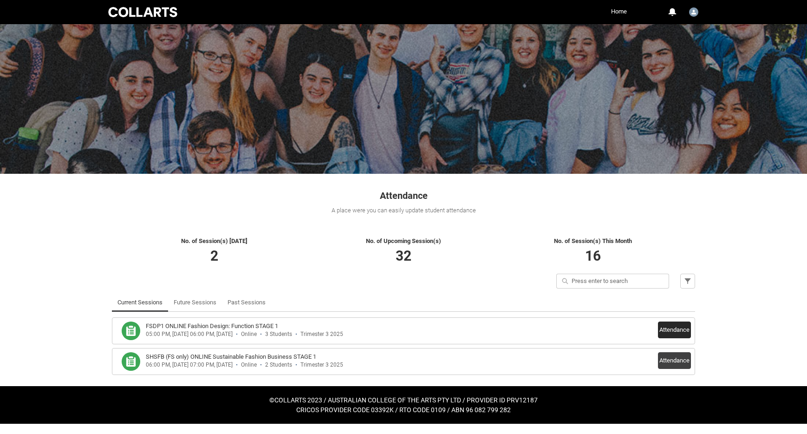  I want to click on span: 16, so click(593, 255).